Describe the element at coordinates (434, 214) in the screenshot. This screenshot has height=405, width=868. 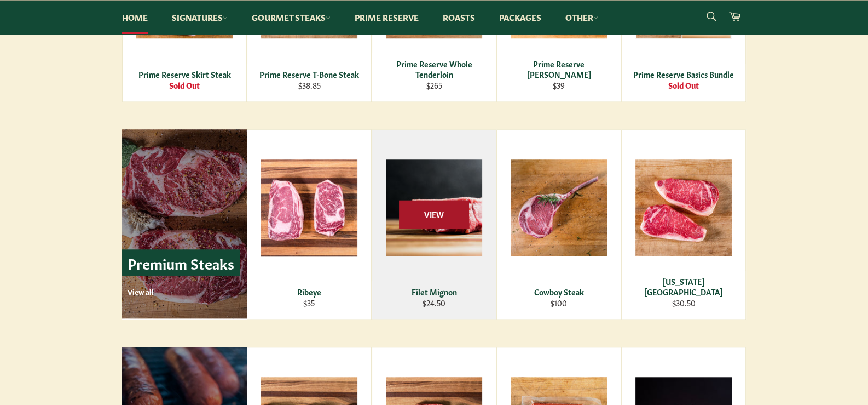
I see `span: View` at that location.